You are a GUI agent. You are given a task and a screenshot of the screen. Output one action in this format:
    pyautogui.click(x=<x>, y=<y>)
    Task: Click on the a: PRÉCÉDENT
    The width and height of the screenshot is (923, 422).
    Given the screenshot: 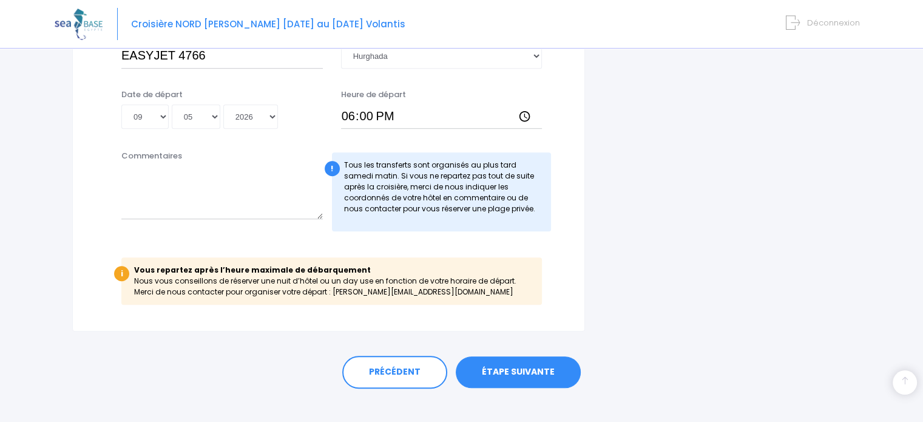 What is the action you would take?
    pyautogui.click(x=394, y=372)
    